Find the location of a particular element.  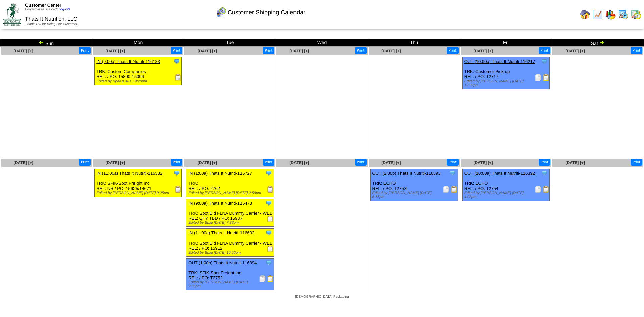

img: calendarinout.gif is located at coordinates (636, 15).